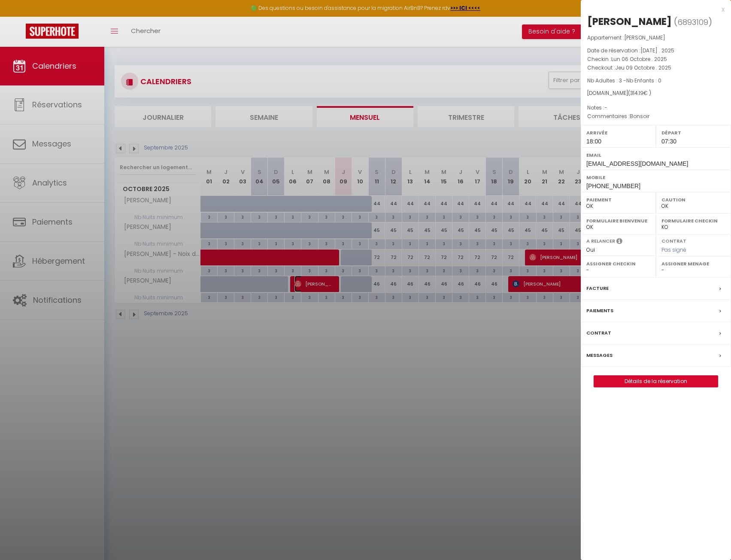 The height and width of the screenshot is (560, 731). What do you see at coordinates (693, 22) in the screenshot?
I see `span: 6893109` at bounding box center [693, 22].